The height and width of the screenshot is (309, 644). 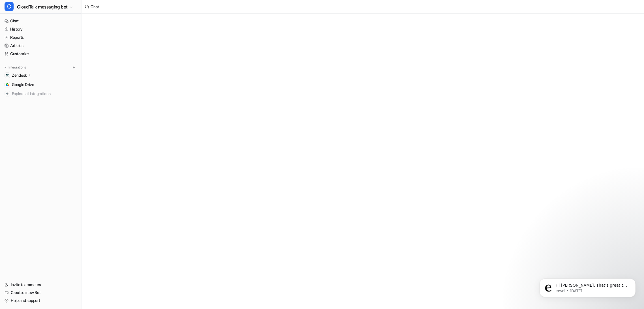 I want to click on a: Customize, so click(x=40, y=54).